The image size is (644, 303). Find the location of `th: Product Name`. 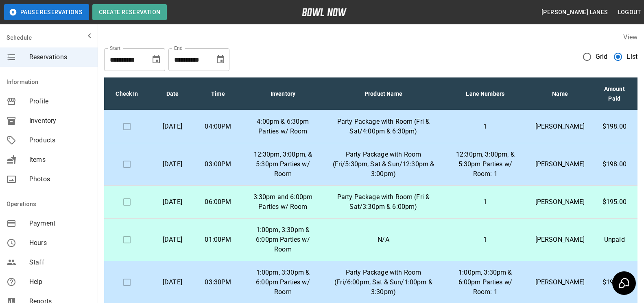

th: Product Name is located at coordinates (383, 94).